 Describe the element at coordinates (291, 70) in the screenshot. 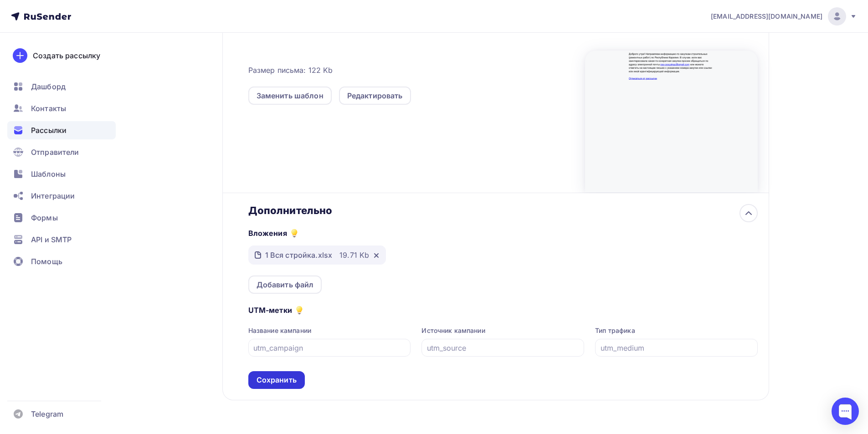

I see `span: Размер письма: 122 Kb` at that location.